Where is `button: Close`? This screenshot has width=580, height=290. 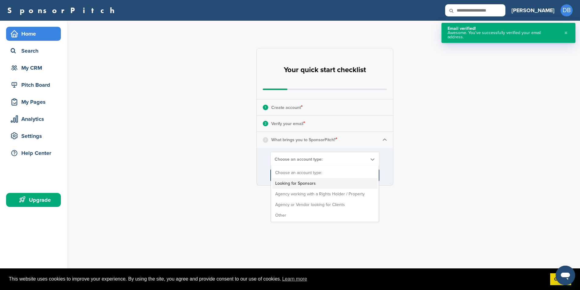
button: Close is located at coordinates (566, 33).